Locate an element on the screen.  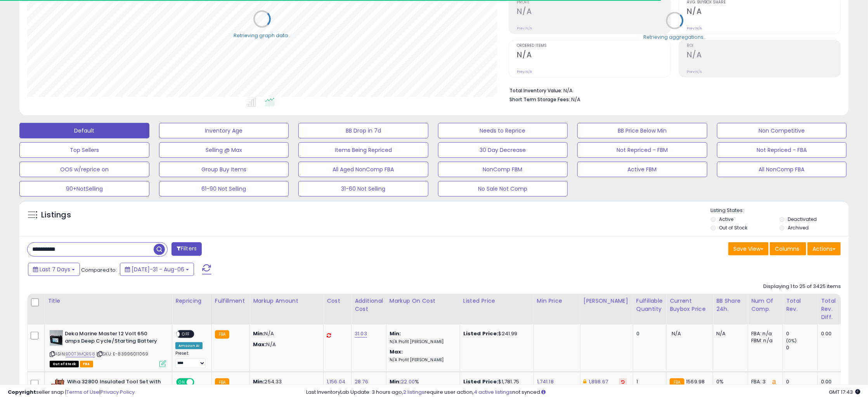
button: Items Being Repriced is located at coordinates (363, 150).